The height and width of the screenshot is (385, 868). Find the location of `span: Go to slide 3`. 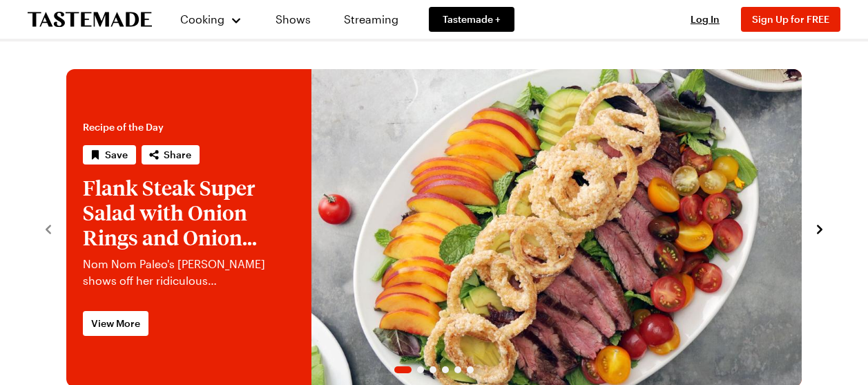

span: Go to slide 3 is located at coordinates (434, 370).